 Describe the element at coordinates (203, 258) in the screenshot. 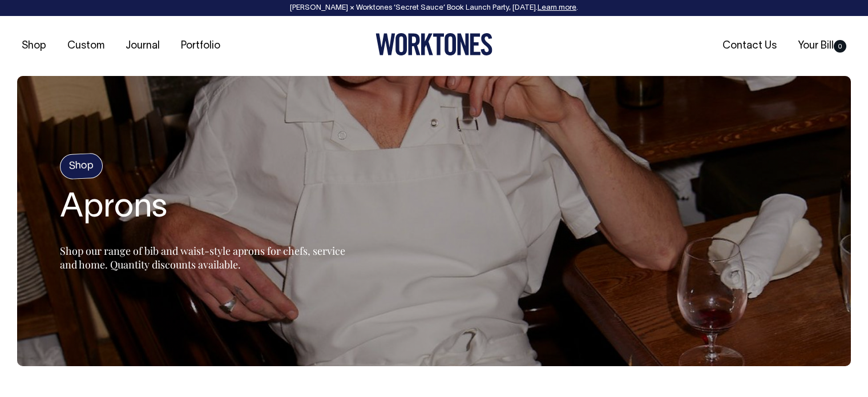

I see `span: Shop our range of bib and waist-style aprons for chefs, service and home. Quantity discounts avai...` at that location.